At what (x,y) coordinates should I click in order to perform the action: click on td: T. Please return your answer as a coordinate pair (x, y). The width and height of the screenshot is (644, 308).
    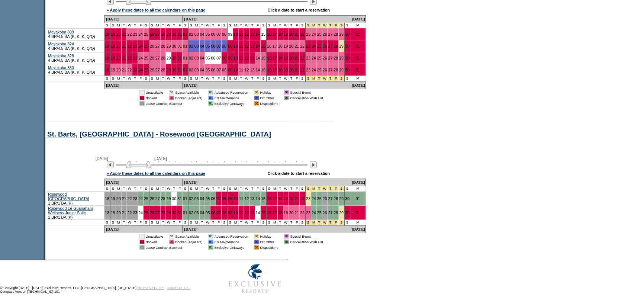
    Looking at the image, I should click on (124, 25).